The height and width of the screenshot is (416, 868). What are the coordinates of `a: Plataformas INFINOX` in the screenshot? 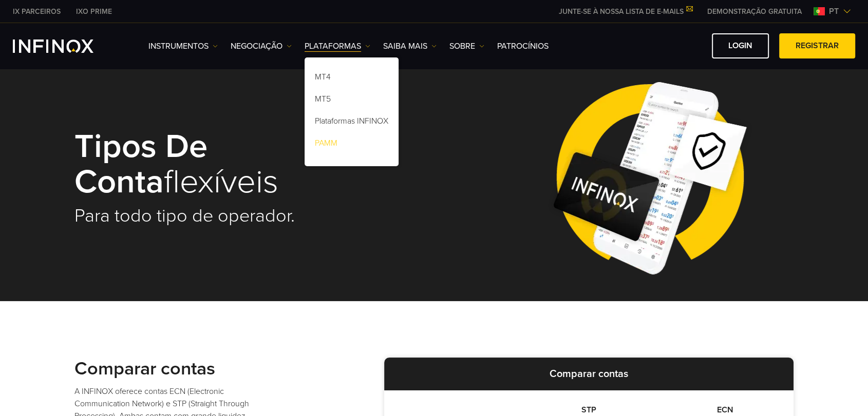 It's located at (351, 122).